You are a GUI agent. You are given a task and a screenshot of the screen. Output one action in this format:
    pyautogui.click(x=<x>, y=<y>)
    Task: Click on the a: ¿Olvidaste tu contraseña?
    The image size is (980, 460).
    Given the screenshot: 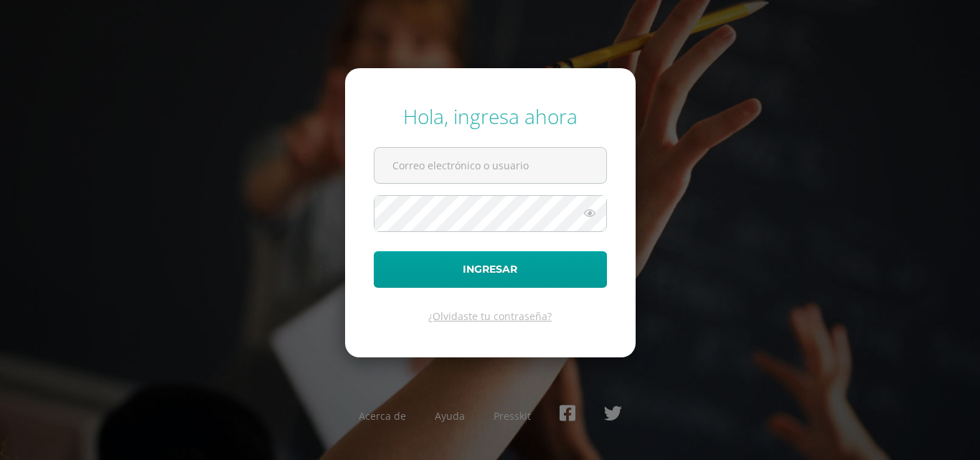 What is the action you would take?
    pyautogui.click(x=490, y=316)
    